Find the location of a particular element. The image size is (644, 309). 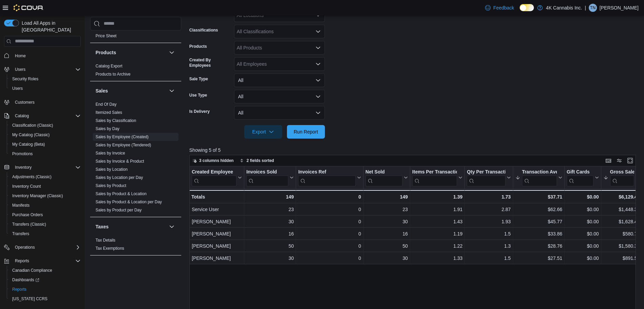

span: Security Roles is located at coordinates (25, 79).